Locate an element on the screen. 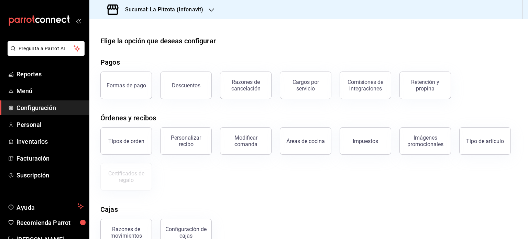 The image size is (528, 239). div: Razones de cancelación is located at coordinates (246, 85).